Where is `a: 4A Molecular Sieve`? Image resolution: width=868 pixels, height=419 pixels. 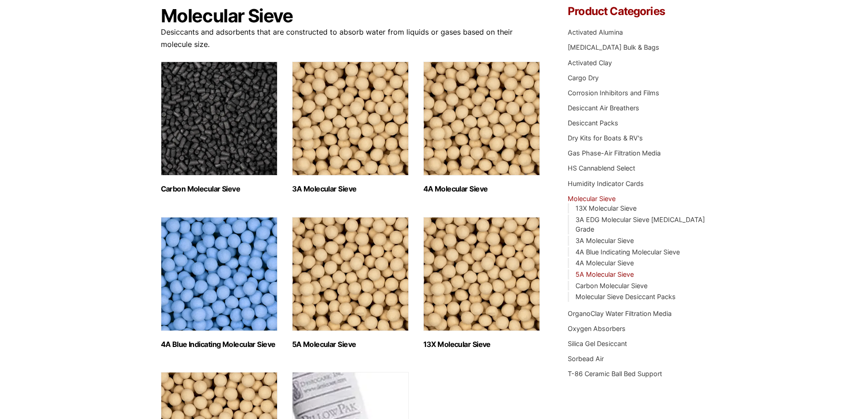
a: 4A Molecular Sieve is located at coordinates (605, 263).